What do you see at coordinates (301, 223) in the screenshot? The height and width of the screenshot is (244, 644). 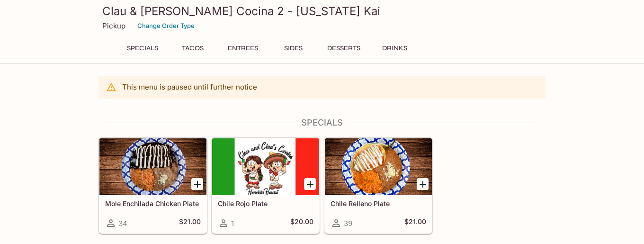 I see `h5: $20.00` at bounding box center [301, 223].